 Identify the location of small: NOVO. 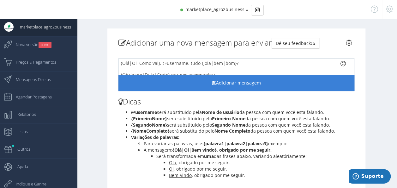
(45, 45).